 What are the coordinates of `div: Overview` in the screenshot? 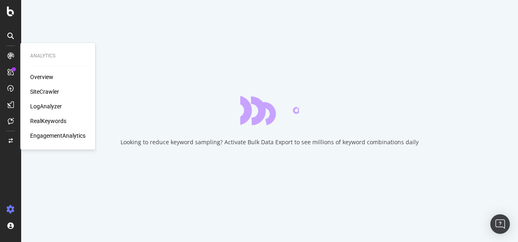 It's located at (42, 77).